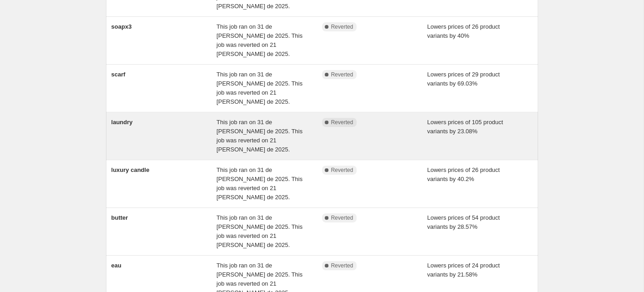  What do you see at coordinates (464, 79) in the screenshot?
I see `span: Lowers prices of 29 product variants by 69.03%` at bounding box center [464, 79].